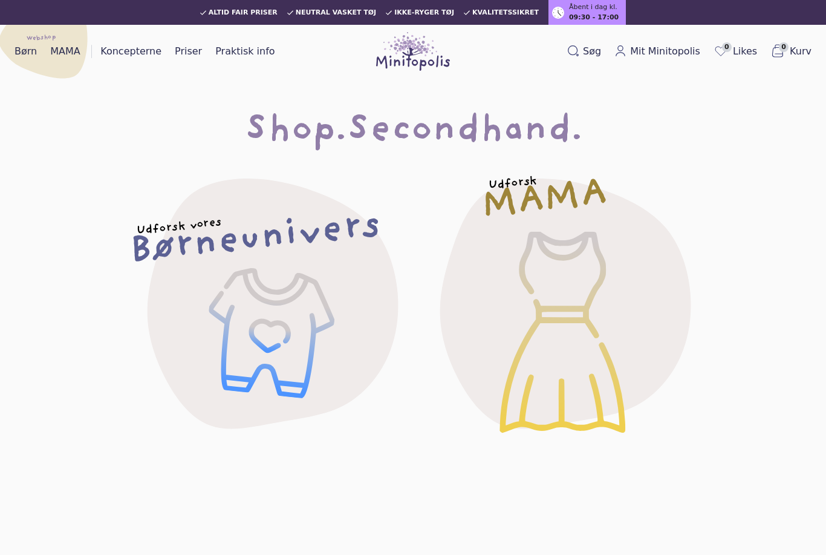  Describe the element at coordinates (255, 239) in the screenshot. I see `h2: Børneunivers` at that location.